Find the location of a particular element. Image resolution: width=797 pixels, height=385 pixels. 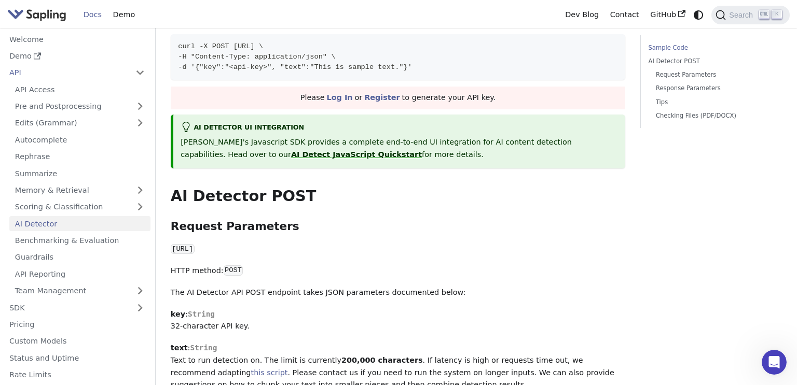

span: -H "Content-Type: application/json" \ is located at coordinates (256, 57).